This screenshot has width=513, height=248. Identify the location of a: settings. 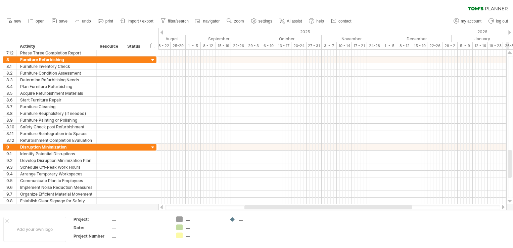
(262, 21).